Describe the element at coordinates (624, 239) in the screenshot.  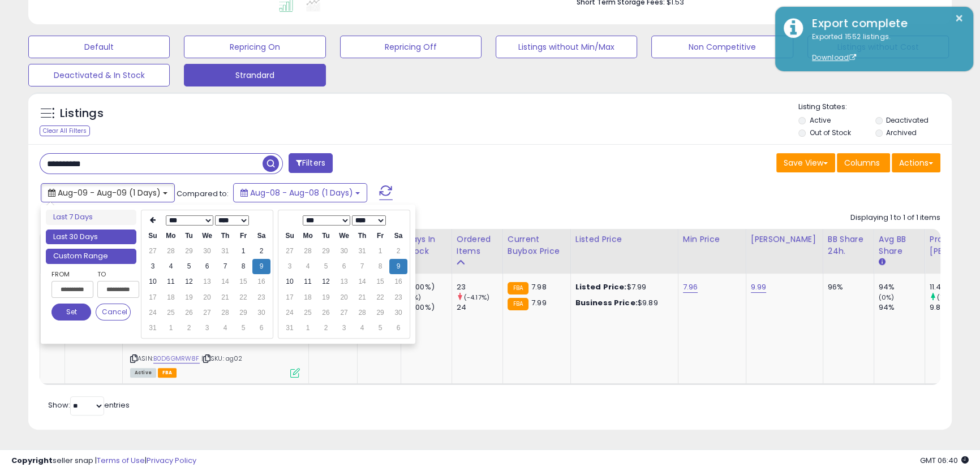
I see `div: Listed Price` at that location.